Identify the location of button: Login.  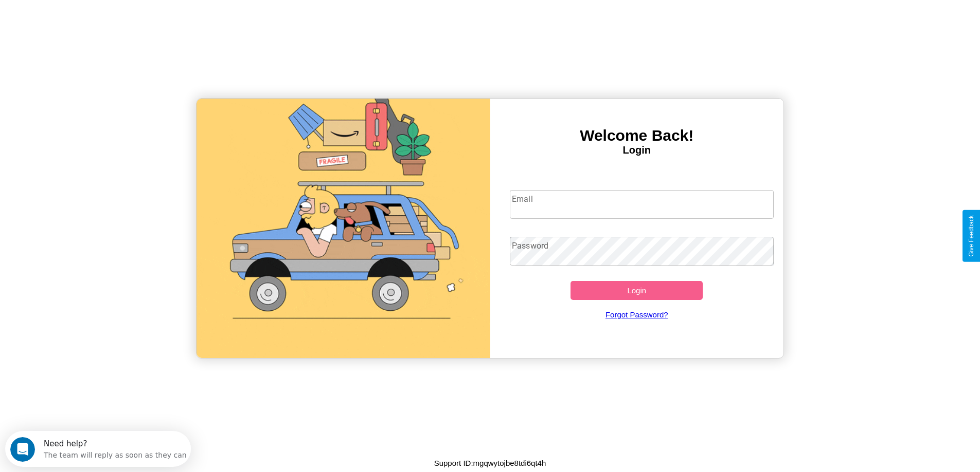
(636, 291).